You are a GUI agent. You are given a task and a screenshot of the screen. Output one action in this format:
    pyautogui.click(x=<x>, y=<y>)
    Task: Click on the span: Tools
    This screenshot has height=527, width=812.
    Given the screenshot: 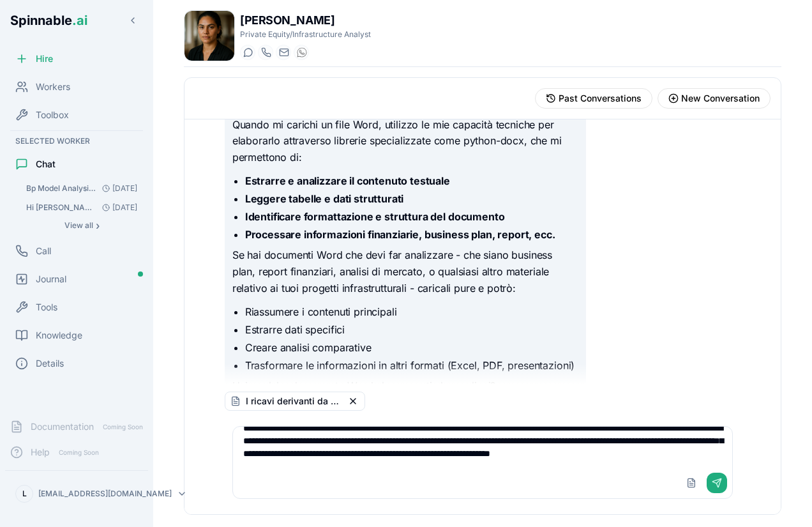 What is the action you would take?
    pyautogui.click(x=47, y=307)
    